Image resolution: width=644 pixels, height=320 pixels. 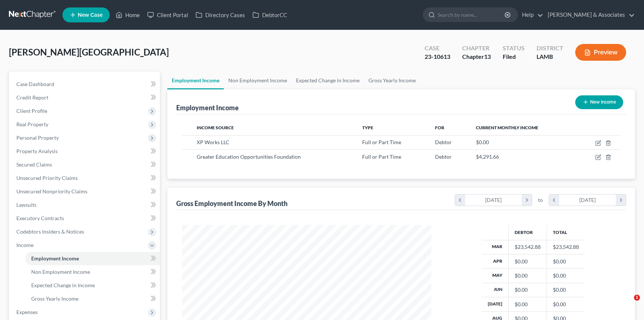 I want to click on a: Lawsuits, so click(x=85, y=205).